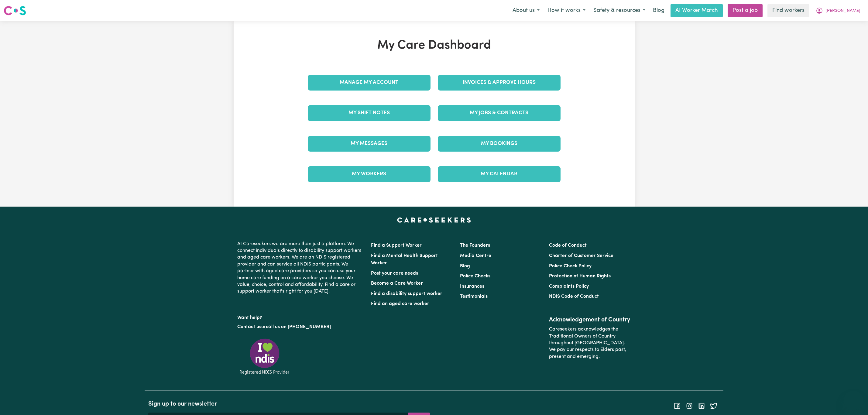 This screenshot has width=868, height=415. Describe the element at coordinates (475, 246) in the screenshot. I see `a: The Founders` at that location.